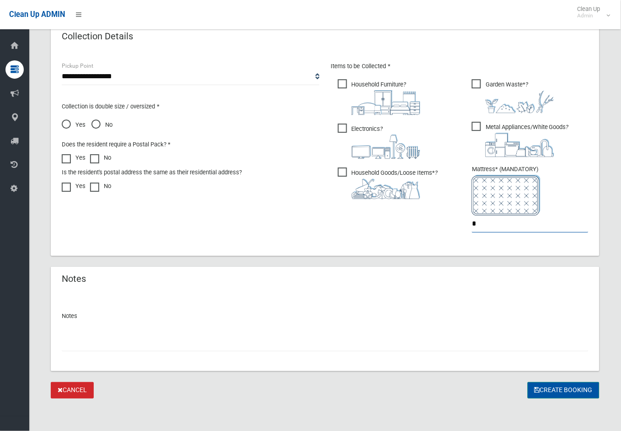 This screenshot has width=621, height=431. Describe the element at coordinates (191, 107) in the screenshot. I see `p: Collection is double size / oversized *` at that location.